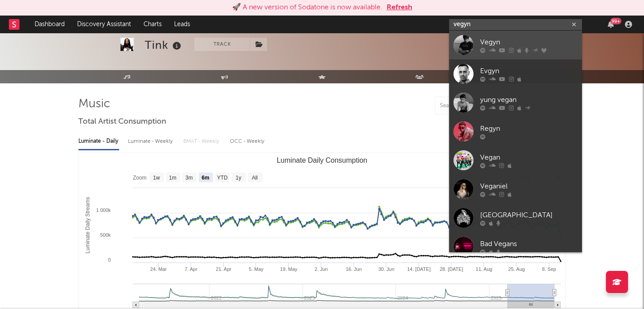 This screenshot has width=644, height=309. I want to click on a: Dashboard, so click(50, 24).